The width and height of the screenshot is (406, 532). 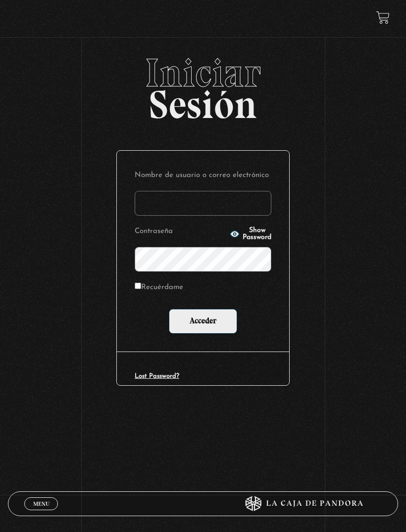 What do you see at coordinates (181, 231) in the screenshot?
I see `label: Contraseña` at bounding box center [181, 231].